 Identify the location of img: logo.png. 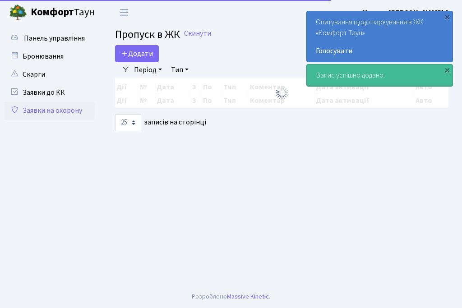
(18, 13).